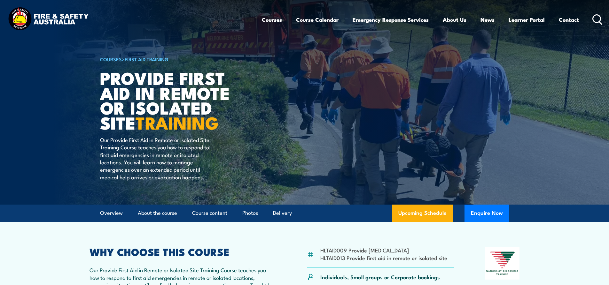 This screenshot has height=285, width=609. I want to click on h1: Provide First Aid in Remote or Isolated Site, so click(179, 100).